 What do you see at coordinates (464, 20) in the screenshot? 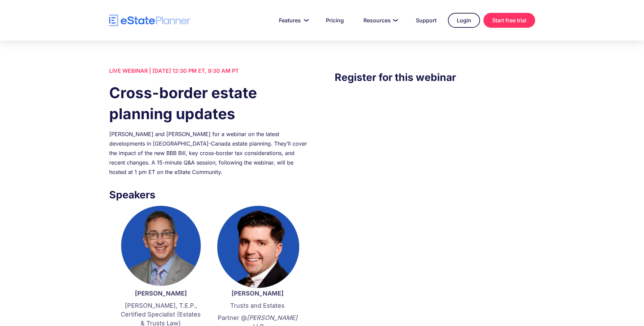
I see `a: Login` at bounding box center [464, 20].